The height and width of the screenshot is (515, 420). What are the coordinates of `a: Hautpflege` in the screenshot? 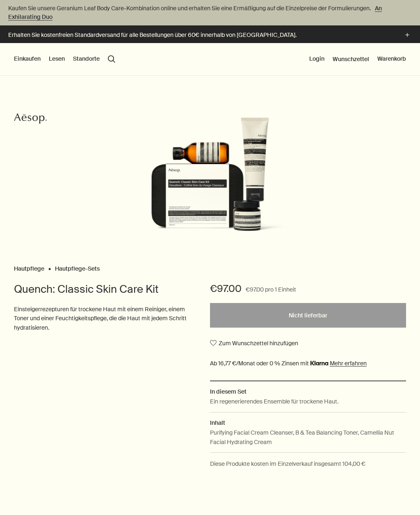 It's located at (29, 266).